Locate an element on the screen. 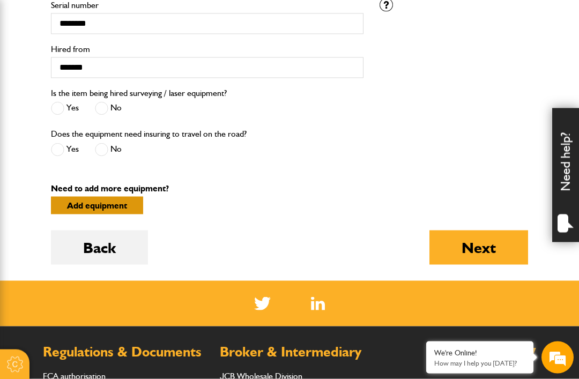 This screenshot has width=579, height=379. button: Next is located at coordinates (478, 248).